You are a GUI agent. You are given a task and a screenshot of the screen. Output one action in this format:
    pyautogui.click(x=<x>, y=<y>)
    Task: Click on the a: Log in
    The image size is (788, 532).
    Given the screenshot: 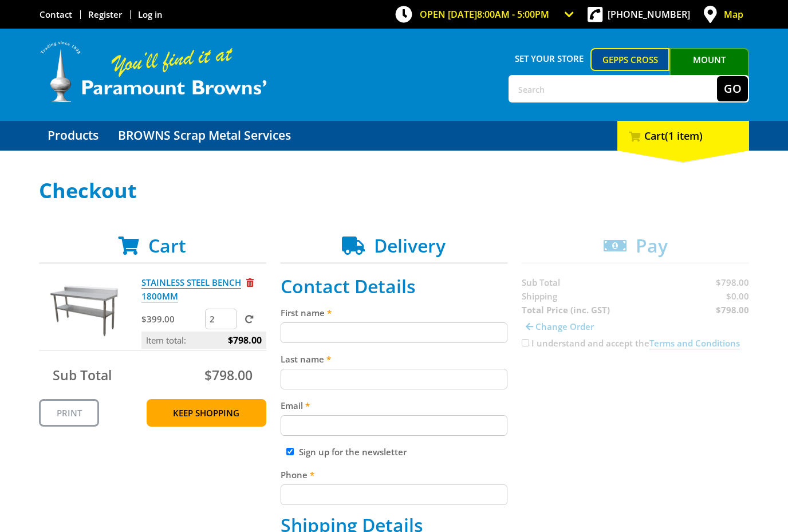 What is the action you would take?
    pyautogui.click(x=150, y=15)
    